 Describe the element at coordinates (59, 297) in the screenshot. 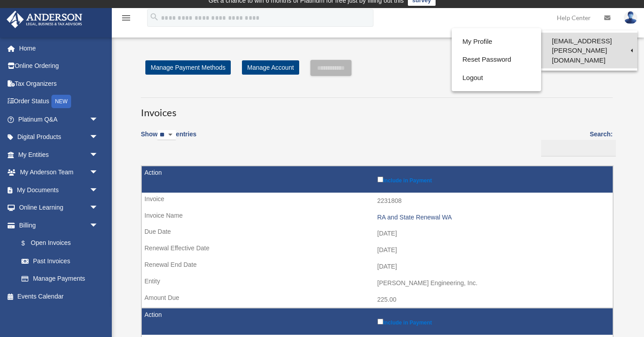

I see `a: Events Calendar` at that location.